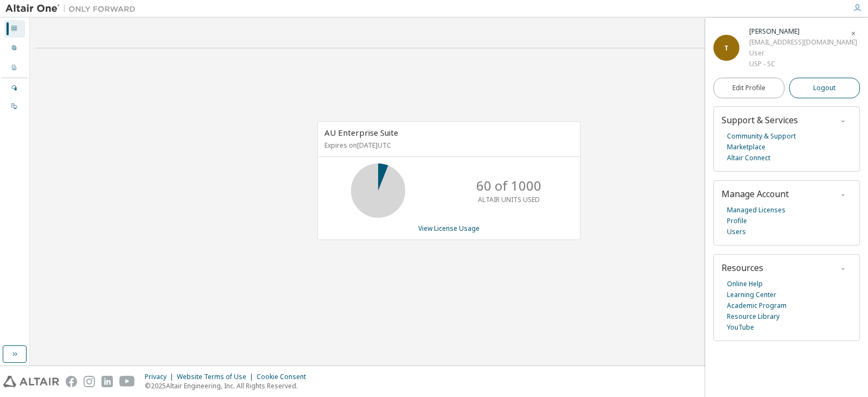  Describe the element at coordinates (803, 53) in the screenshot. I see `div: User` at that location.